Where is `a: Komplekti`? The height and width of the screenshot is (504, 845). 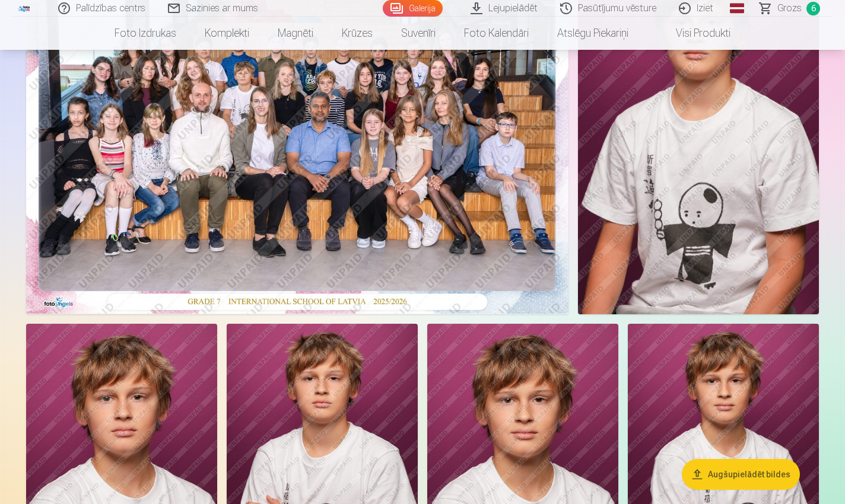
a: Komplekti is located at coordinates (227, 33).